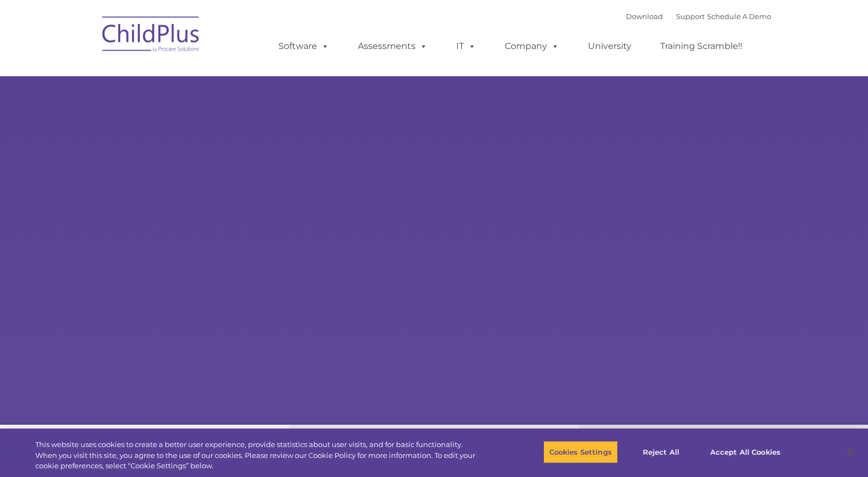 This screenshot has width=868, height=477. What do you see at coordinates (303, 46) in the screenshot?
I see `a: Software` at bounding box center [303, 46].